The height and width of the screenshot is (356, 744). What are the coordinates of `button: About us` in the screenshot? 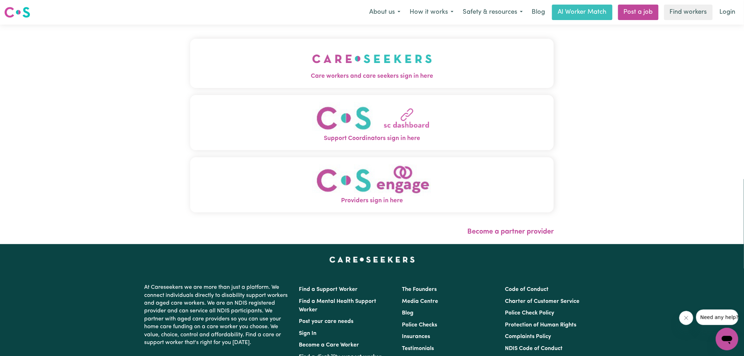 It's located at (385, 12).